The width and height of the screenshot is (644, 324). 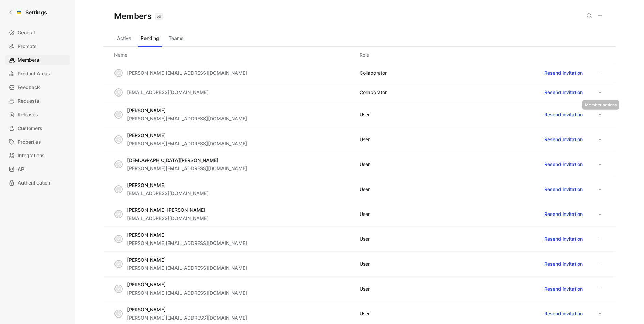 What do you see at coordinates (38, 101) in the screenshot?
I see `a: Requests` at bounding box center [38, 101].